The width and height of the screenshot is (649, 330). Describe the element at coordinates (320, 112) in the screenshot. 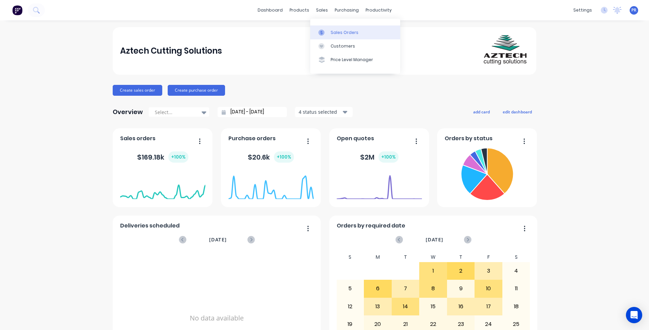

I see `div: 4 status selected` at that location.